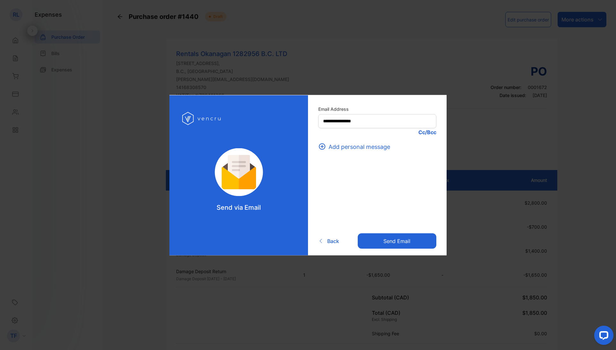 This screenshot has width=616, height=350. I want to click on span: Back, so click(333, 241).